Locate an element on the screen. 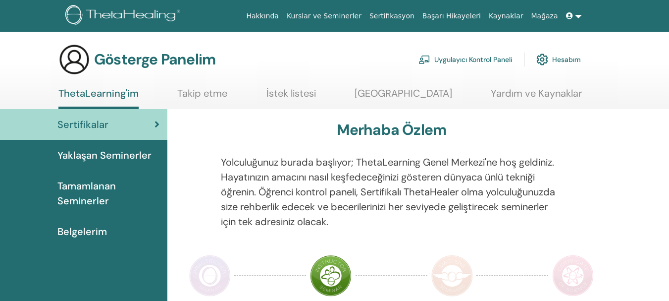  font: Yolculuğunuz burada başlıyor; ThetaLearning Genel Merkezi'ne hoş geldiniz. Hayatınızın amacını na... is located at coordinates (388, 192).